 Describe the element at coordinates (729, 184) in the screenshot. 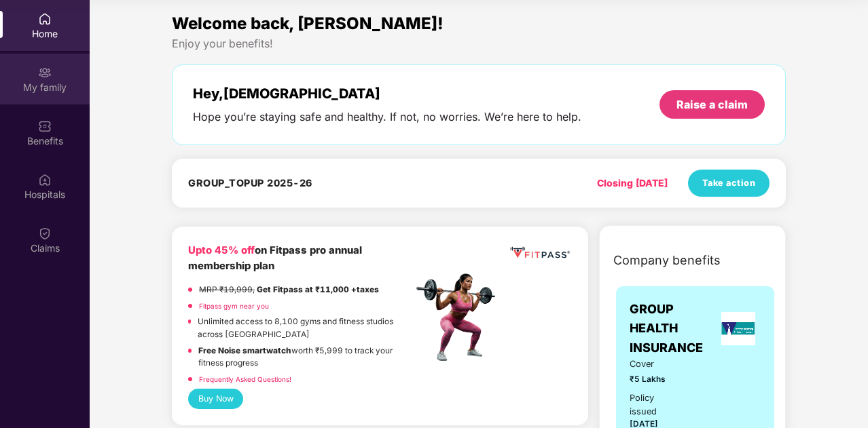

I see `button: Take action` at that location.